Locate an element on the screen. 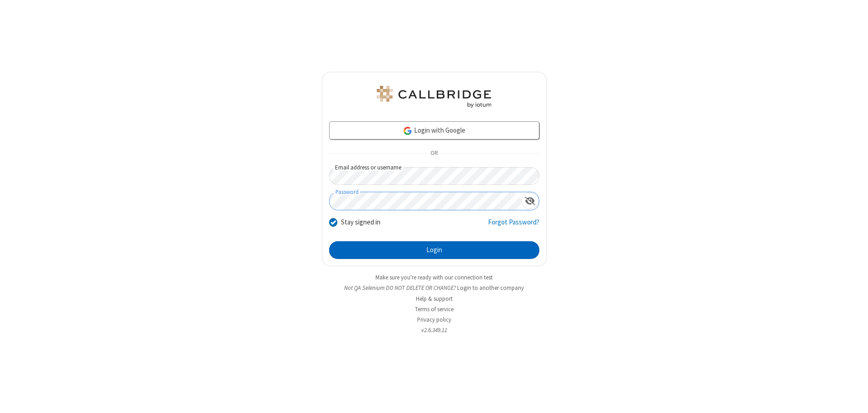  button: Login to another company is located at coordinates (490, 287).